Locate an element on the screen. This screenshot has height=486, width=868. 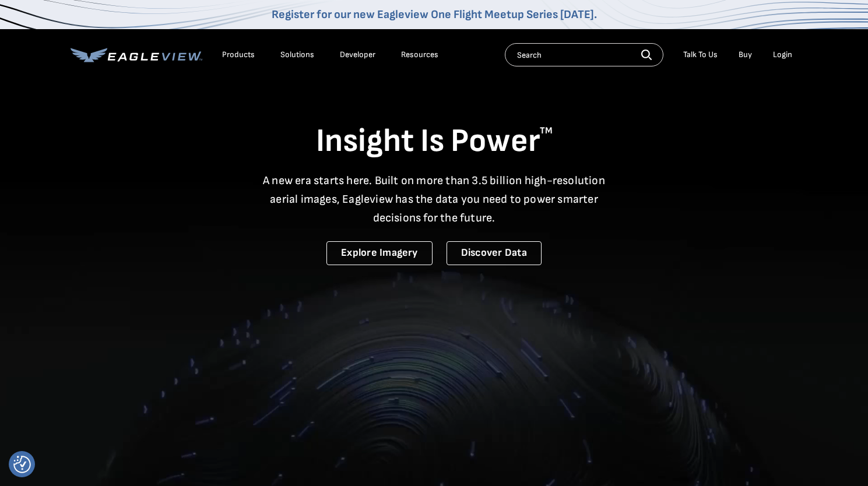
a: Developer is located at coordinates (357, 55).